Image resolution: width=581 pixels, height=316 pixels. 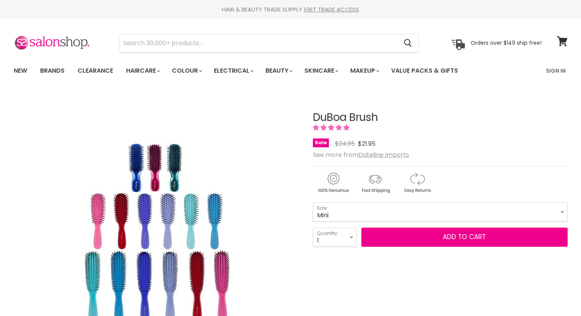 What do you see at coordinates (52, 71) in the screenshot?
I see `a: Brands` at bounding box center [52, 71].